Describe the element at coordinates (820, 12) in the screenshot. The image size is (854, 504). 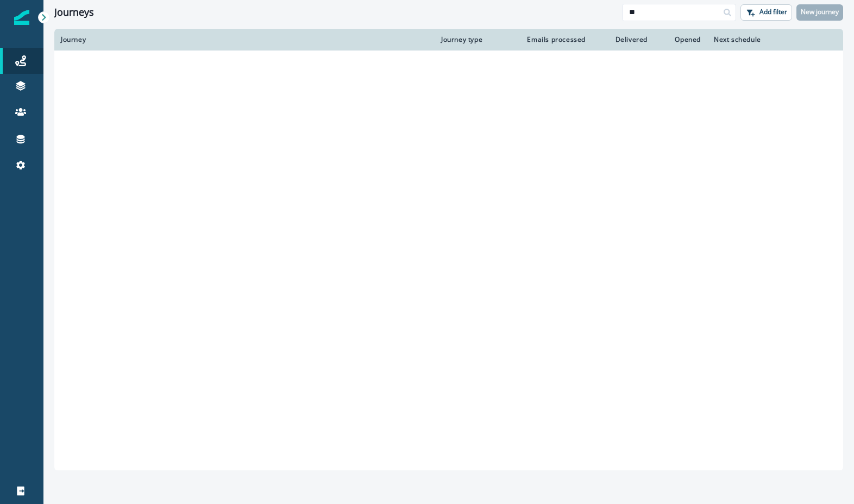
I see `p: New journey` at that location.